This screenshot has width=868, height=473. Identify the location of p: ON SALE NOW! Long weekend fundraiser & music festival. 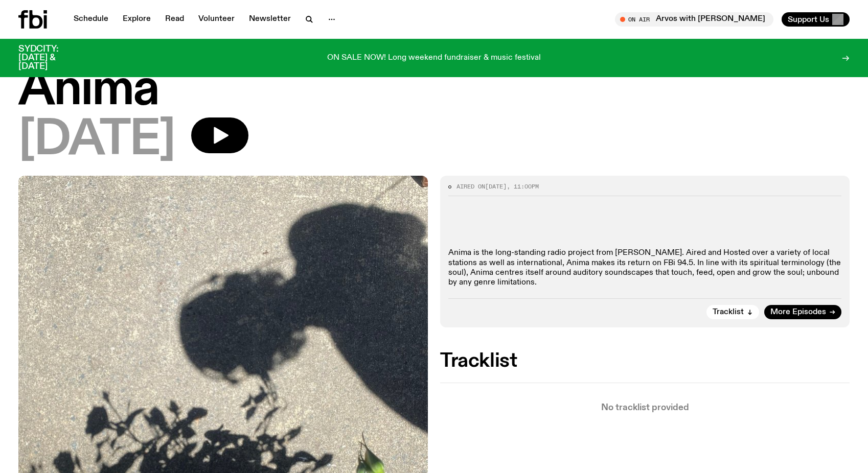
(434, 58).